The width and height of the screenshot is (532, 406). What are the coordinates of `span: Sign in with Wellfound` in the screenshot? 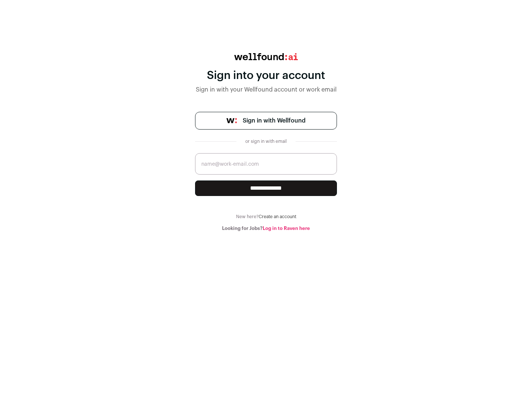 It's located at (274, 121).